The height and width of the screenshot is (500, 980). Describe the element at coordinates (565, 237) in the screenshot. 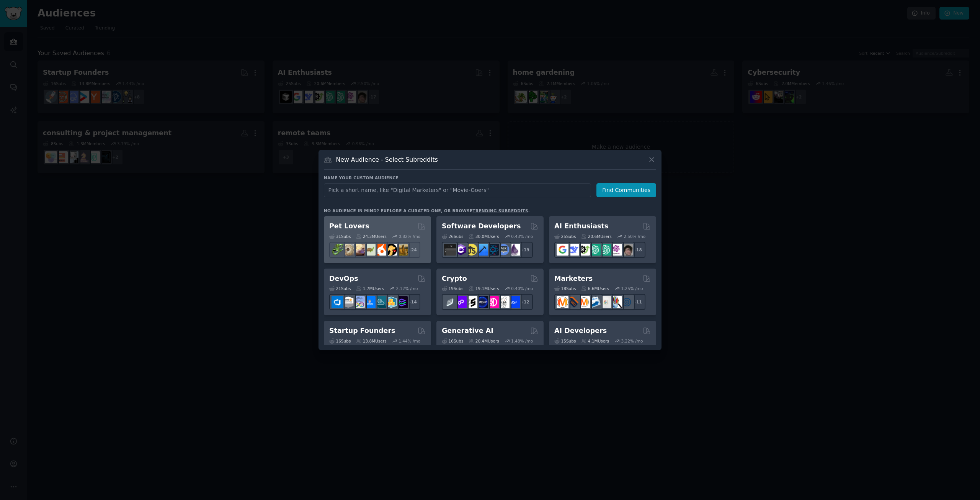

I see `div: 25 Sub s` at that location.